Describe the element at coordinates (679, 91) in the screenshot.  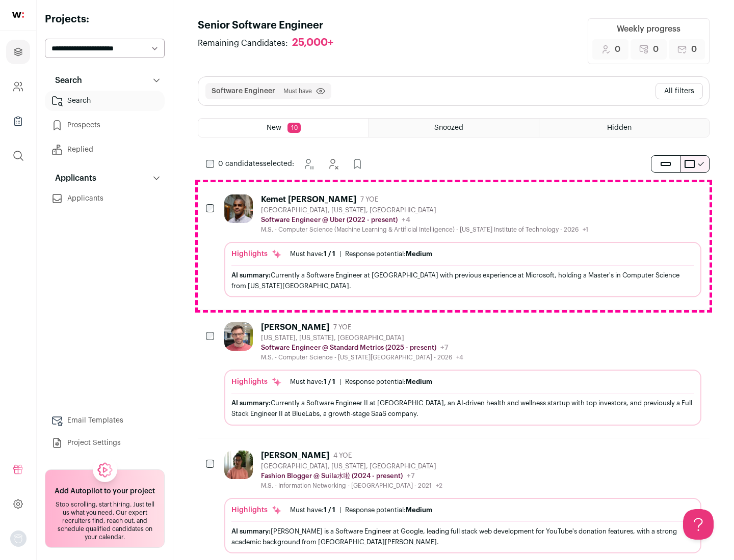
I see `button: All filters` at that location.